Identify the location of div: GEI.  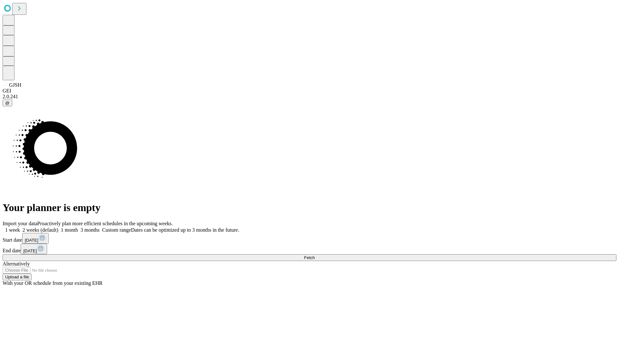
(309, 91).